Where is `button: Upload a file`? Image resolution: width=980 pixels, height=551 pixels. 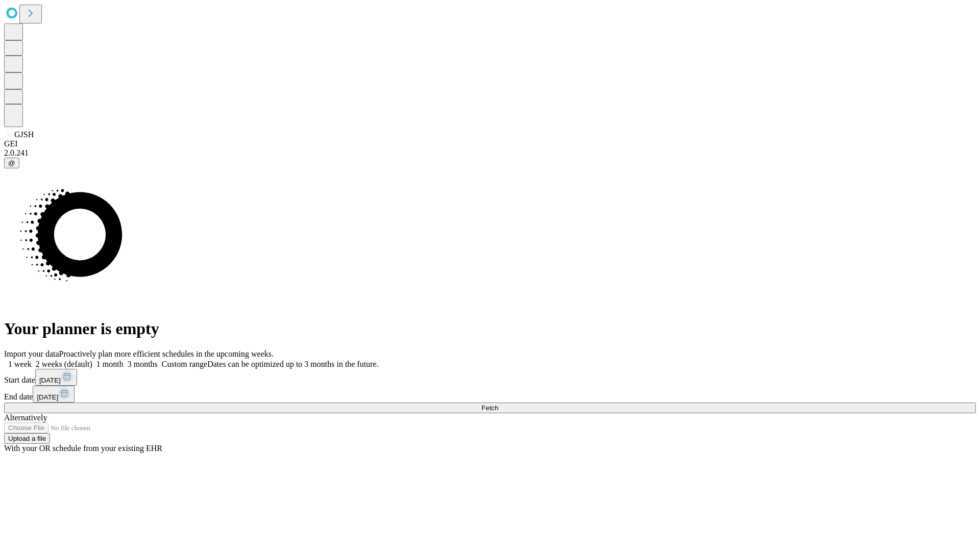
button: Upload a file is located at coordinates (27, 439).